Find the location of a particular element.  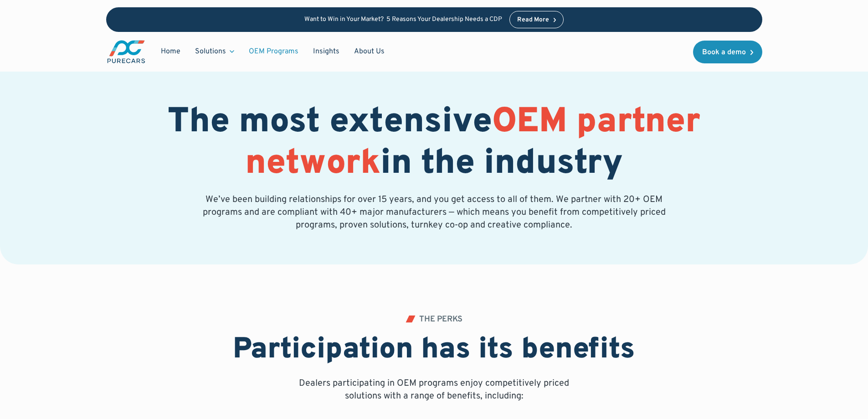

img: purecars logo is located at coordinates (126, 52).